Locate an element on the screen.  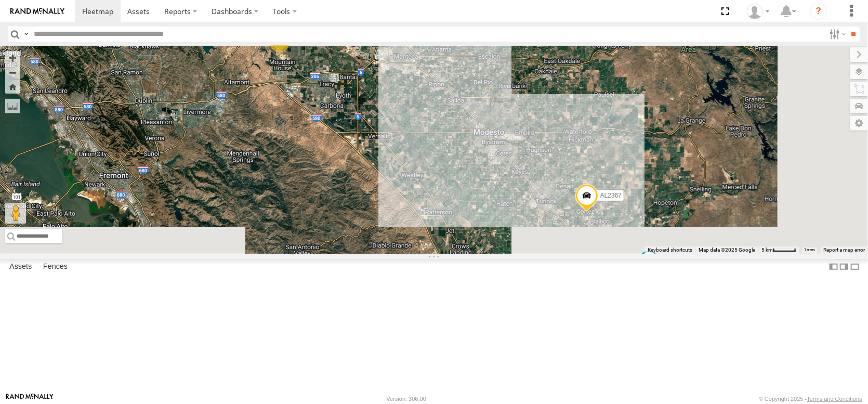
label: Map Settings is located at coordinates (859, 123).